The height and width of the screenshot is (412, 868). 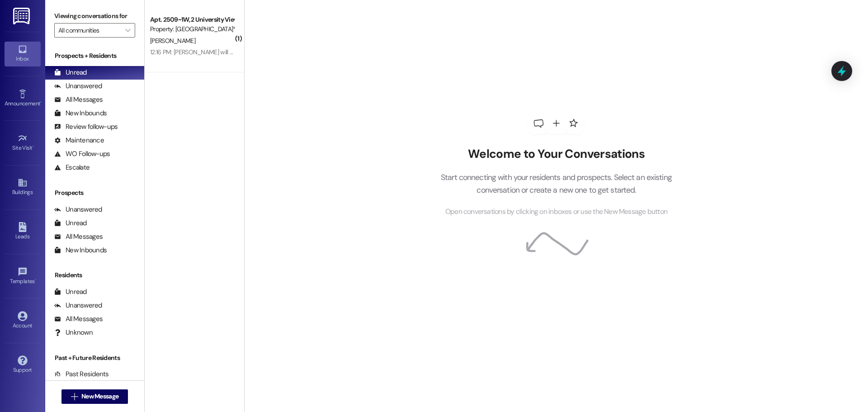 I want to click on a: Site Visit •, so click(x=23, y=143).